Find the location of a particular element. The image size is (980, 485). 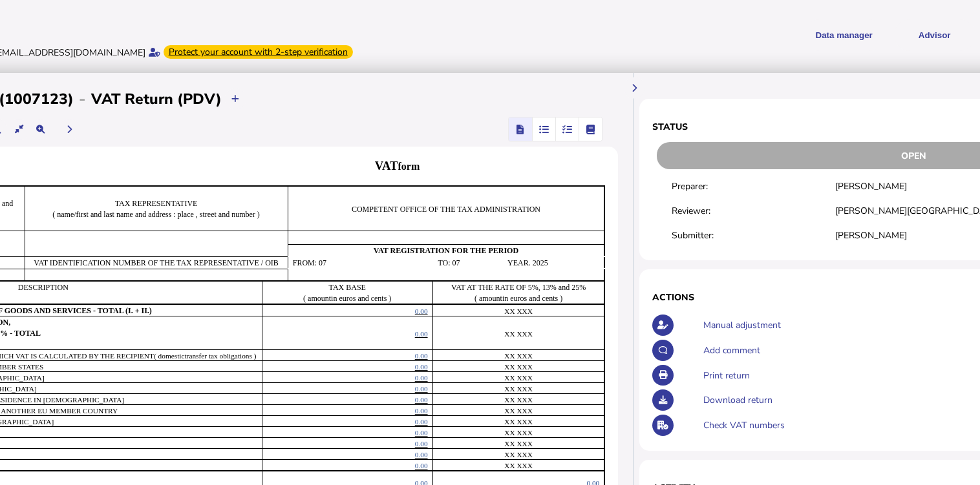

button: Shows a dropdown of Data manager options is located at coordinates (843, 35).